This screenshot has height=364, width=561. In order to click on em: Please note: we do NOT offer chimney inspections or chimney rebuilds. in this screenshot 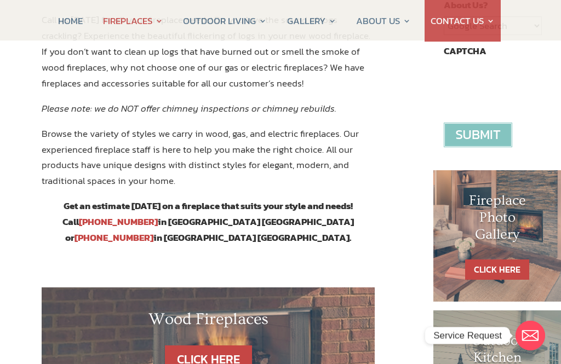, I will do `click(189, 108)`.